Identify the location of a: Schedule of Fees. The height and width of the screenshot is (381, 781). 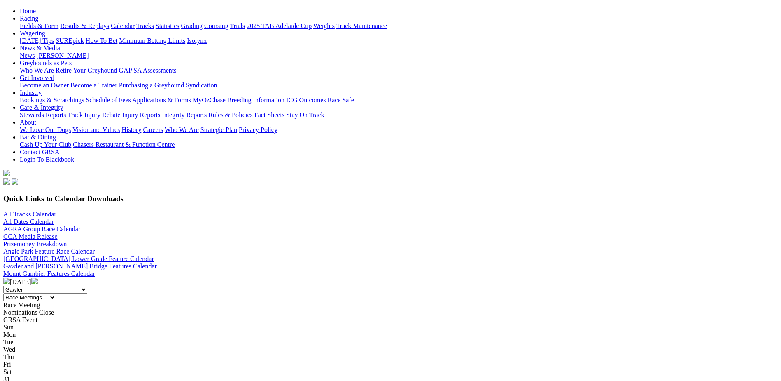
(108, 100).